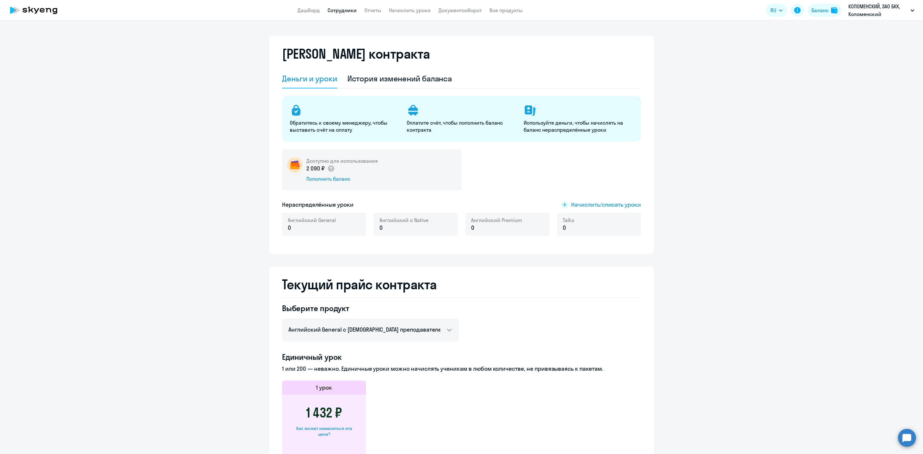  Describe the element at coordinates (404, 220) in the screenshot. I see `span: Английский с Native` at that location.